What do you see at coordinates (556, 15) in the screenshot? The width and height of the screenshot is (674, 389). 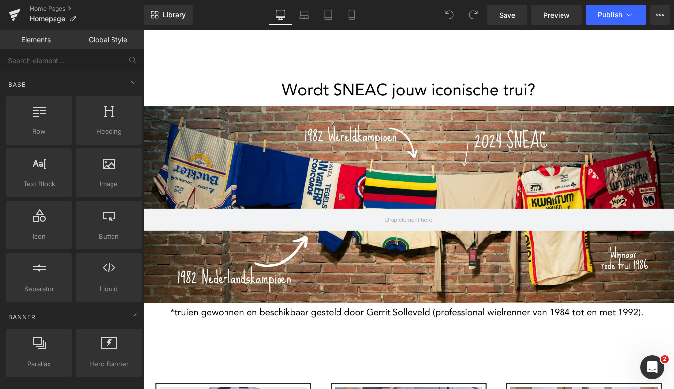 I see `span: Preview` at bounding box center [556, 15].